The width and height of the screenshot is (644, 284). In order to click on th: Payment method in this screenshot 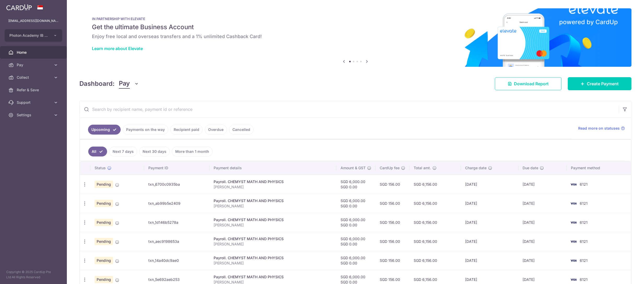, I will do `click(599, 168)`.